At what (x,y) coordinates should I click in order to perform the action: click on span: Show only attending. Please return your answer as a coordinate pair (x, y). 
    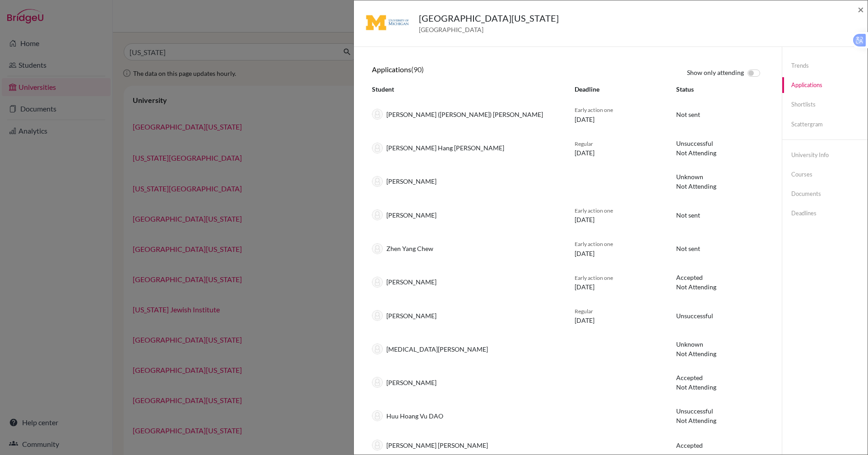
    Looking at the image, I should click on (716, 73).